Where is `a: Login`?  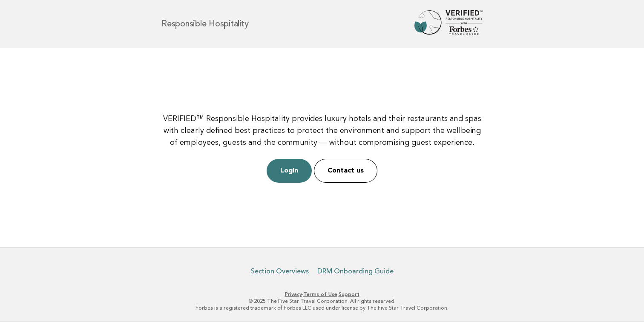
a: Login is located at coordinates (289, 171).